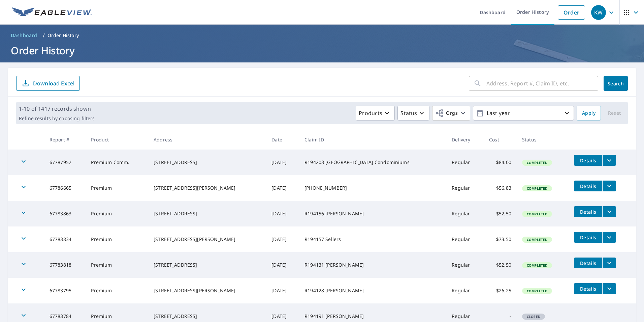  I want to click on button: detailsBtn-67787952, so click(588, 160).